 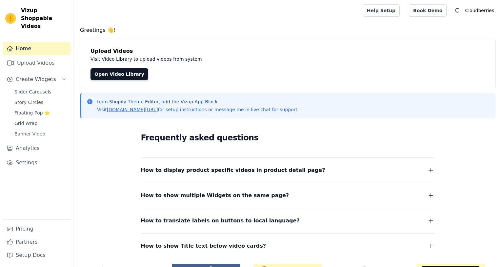 What do you see at coordinates (30, 134) in the screenshot?
I see `span: Banner Video` at bounding box center [30, 134].